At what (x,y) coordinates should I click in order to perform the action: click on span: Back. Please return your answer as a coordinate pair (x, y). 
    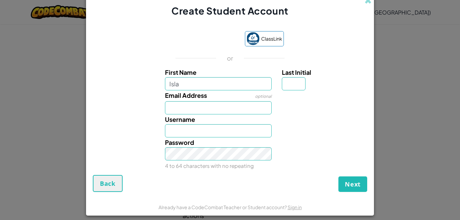
    Looking at the image, I should click on (108, 184).